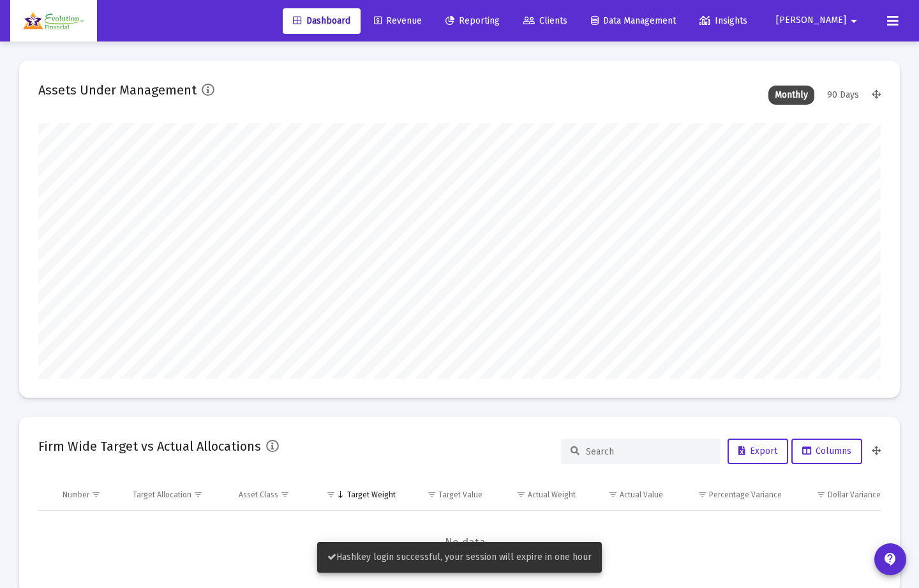 This screenshot has width=919, height=588. Describe the element at coordinates (76, 495) in the screenshot. I see `div: Number` at that location.